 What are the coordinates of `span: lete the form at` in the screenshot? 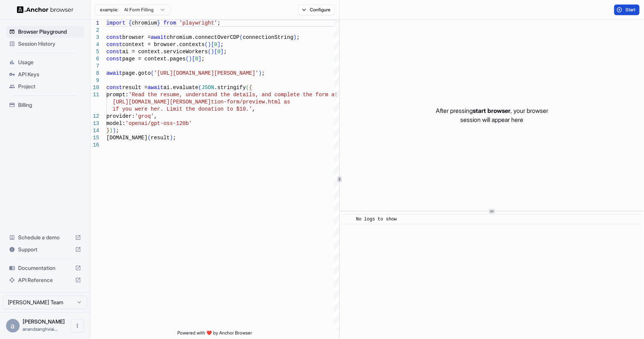 It's located at (313, 94).